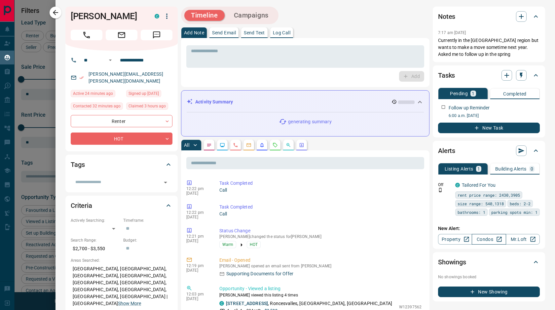 Image resolution: width=555 pixels, height=310 pixels. I want to click on p: New Alert:, so click(489, 228).